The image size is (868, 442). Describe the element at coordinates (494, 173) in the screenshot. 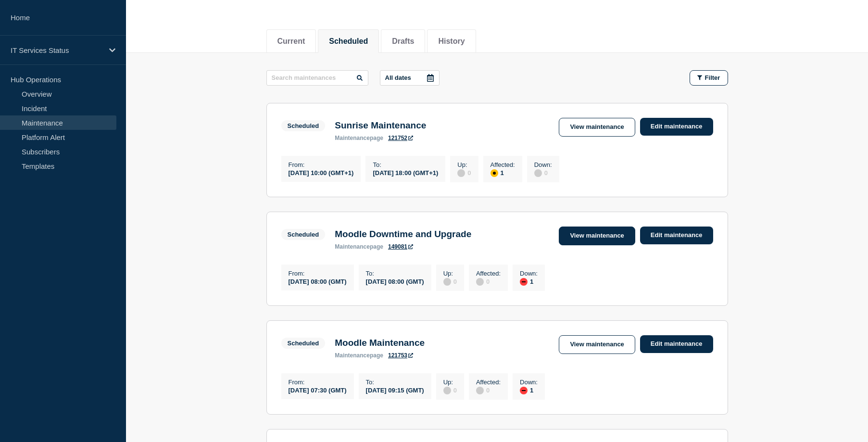

I see `div: affected` at that location.